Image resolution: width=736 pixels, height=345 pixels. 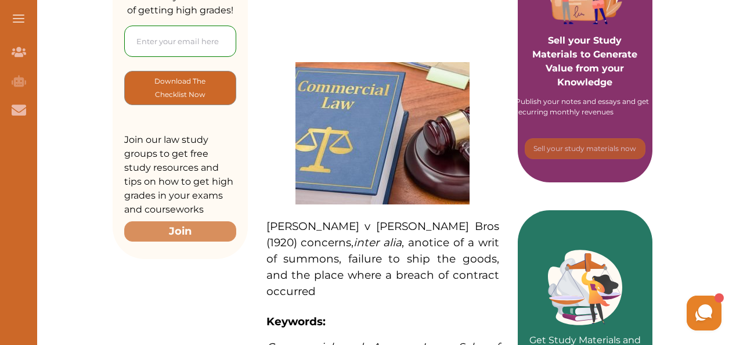 What do you see at coordinates (180, 41) in the screenshot?
I see `input: Enter your email here` at bounding box center [180, 41].